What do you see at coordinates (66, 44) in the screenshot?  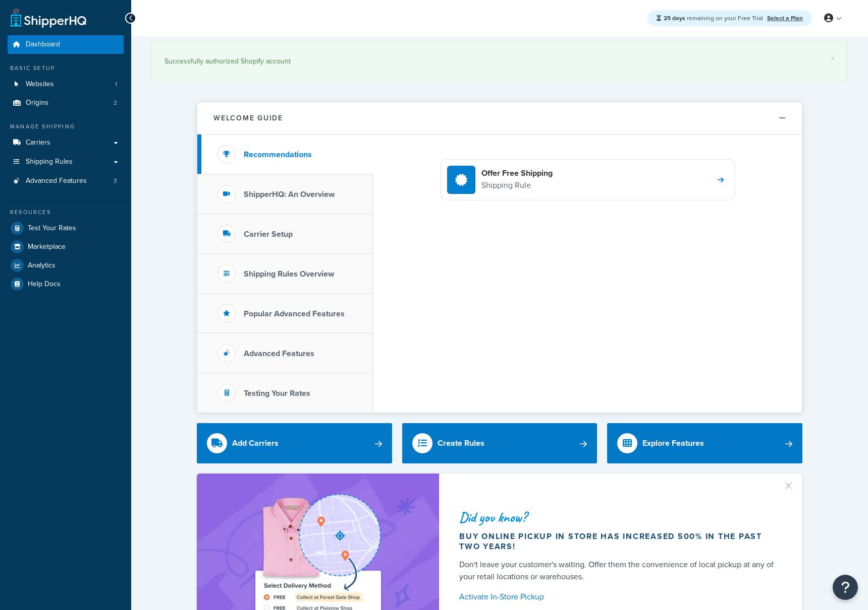 I see `li: Dashboard` at bounding box center [66, 44].